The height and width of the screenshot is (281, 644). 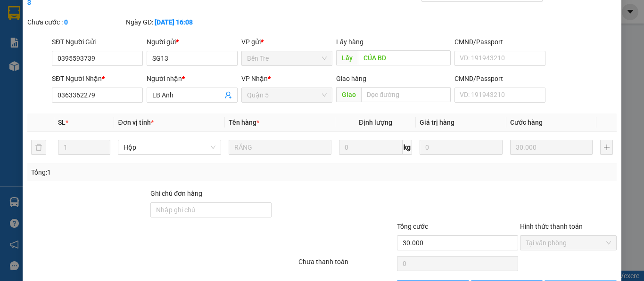 What do you see at coordinates (66, 22) in the screenshot?
I see `b: 0` at bounding box center [66, 22].